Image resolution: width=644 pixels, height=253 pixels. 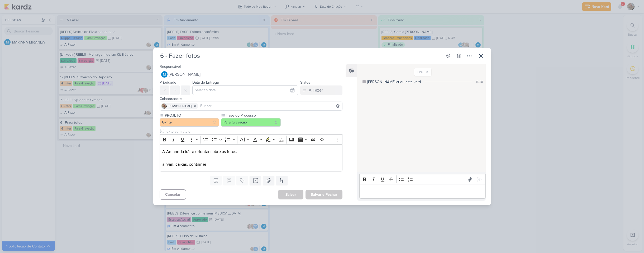 I want to click on img: Sarah Violante, so click(x=164, y=106).